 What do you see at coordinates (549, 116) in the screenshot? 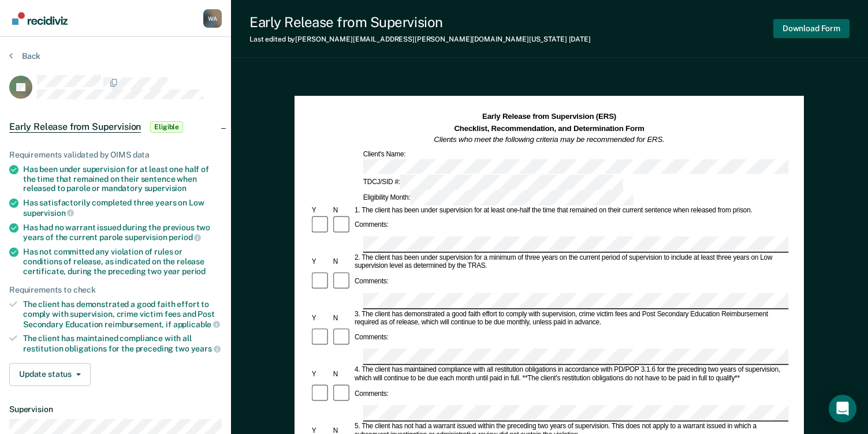
I see `strong: Early Release from Supervision (ERS)` at bounding box center [549, 116].